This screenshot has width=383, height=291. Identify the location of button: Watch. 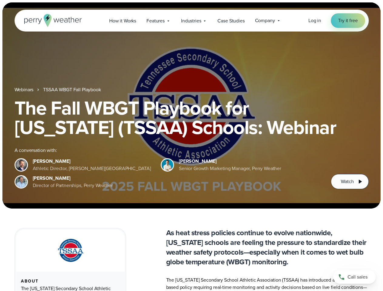
(349, 181).